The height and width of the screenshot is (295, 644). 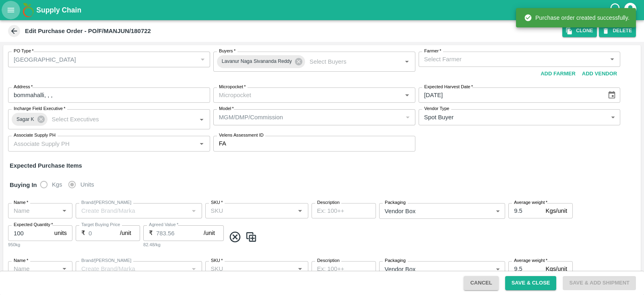 What do you see at coordinates (25, 119) in the screenshot?
I see `span: Sagar K` at bounding box center [25, 119].